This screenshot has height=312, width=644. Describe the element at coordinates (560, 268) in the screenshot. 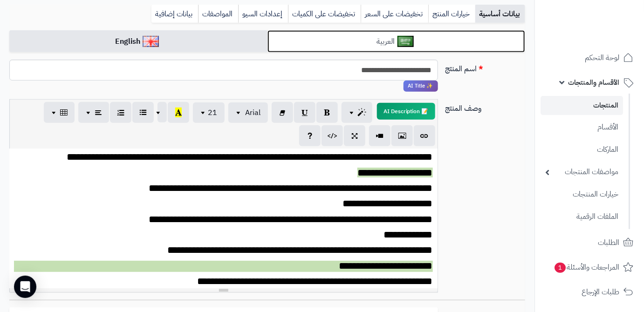

I see `span: 1` at that location.